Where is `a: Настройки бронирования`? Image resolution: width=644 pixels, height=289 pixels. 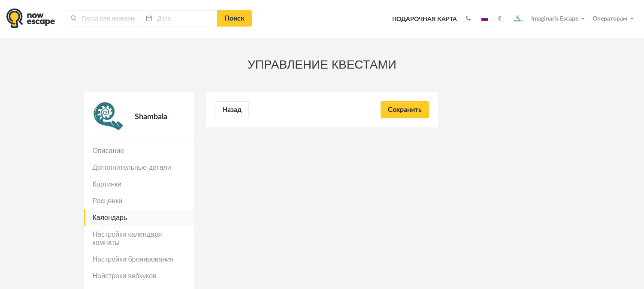 a: Настройки бронирования is located at coordinates (139, 259).